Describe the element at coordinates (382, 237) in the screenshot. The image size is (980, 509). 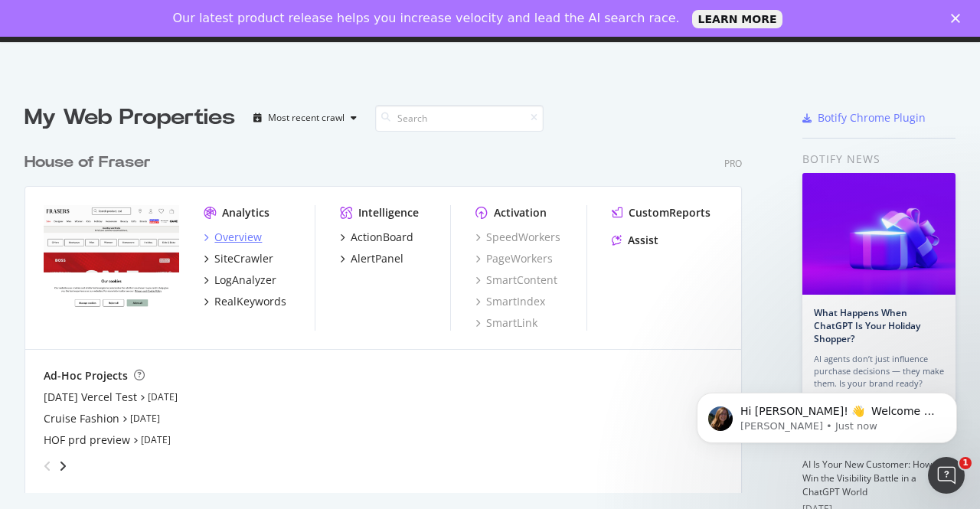
I see `div: ActionBoard` at that location.